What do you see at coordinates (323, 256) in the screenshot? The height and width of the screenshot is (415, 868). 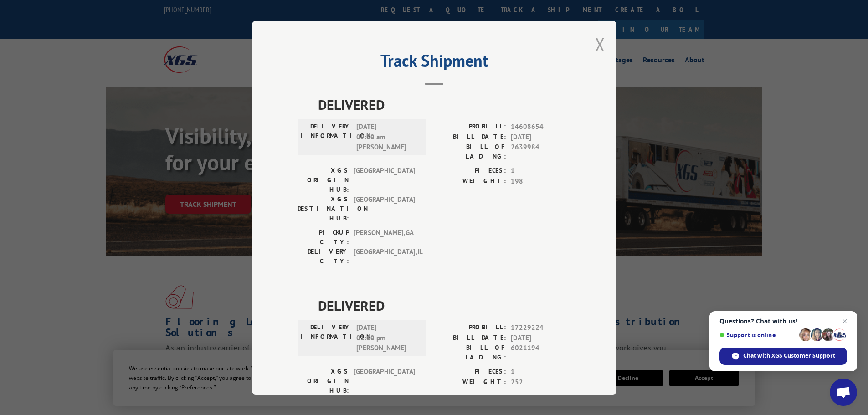 I see `label: DELIVERY CITY:` at bounding box center [323, 256].